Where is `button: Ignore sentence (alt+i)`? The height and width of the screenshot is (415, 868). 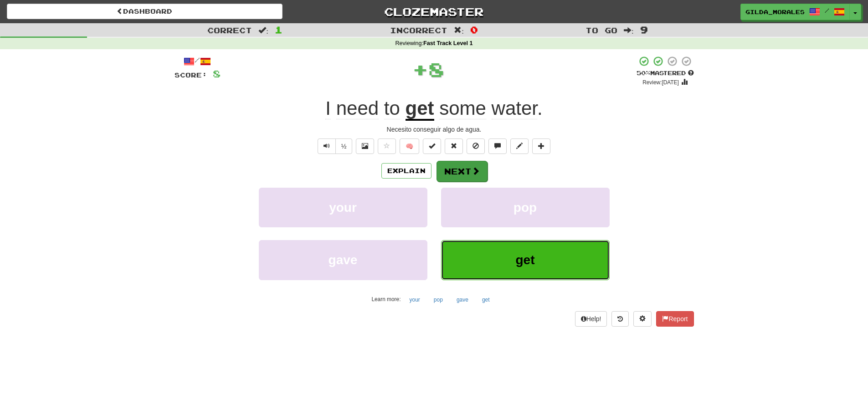
button: Ignore sentence (alt+i) is located at coordinates (475, 146).